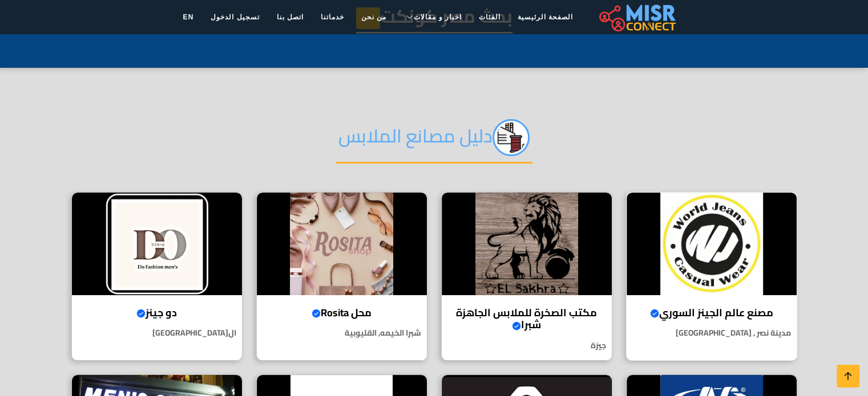  What do you see at coordinates (527, 277) in the screenshot?
I see `a: مكتب الصخرة للملابس الجاهزة شبرا مكتب الصخرة للملابس الجاهزة شبرا جيزة` at bounding box center [527, 277].